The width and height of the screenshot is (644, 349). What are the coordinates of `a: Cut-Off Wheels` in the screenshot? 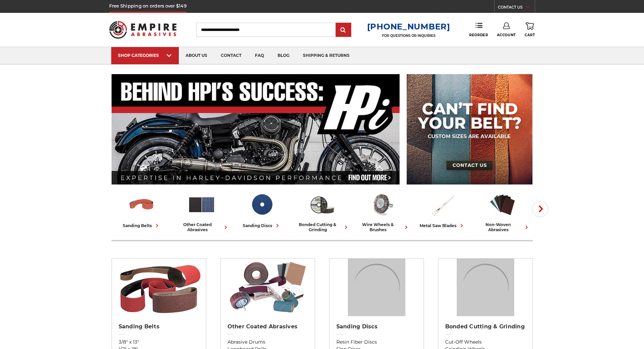 It's located at (485, 342).